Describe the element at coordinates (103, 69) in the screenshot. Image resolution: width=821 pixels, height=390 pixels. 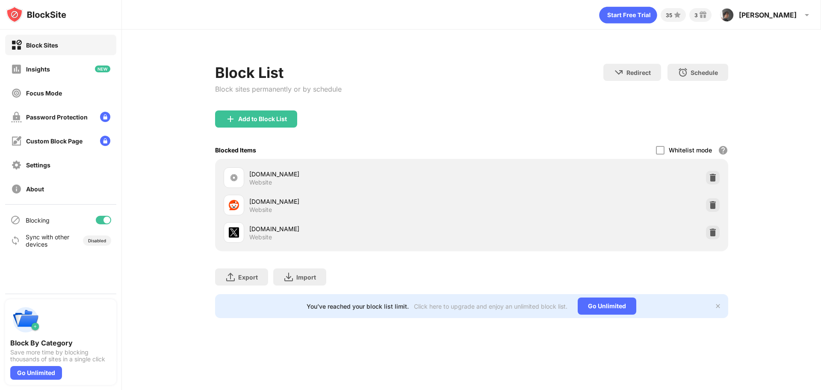
I see `img: new-icon.svg` at that location.